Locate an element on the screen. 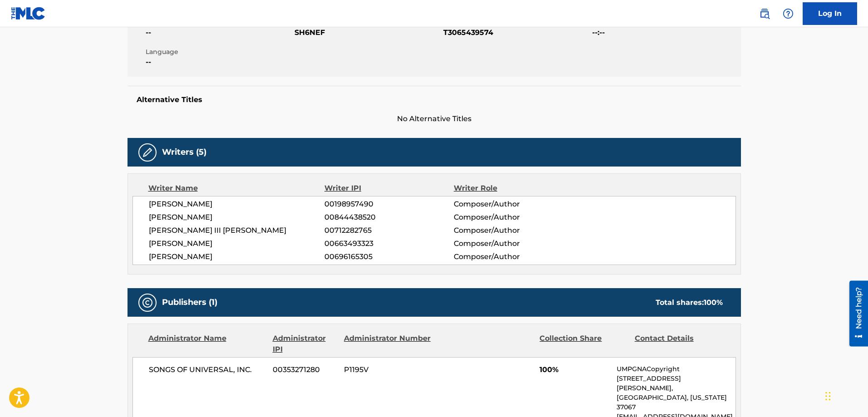 The height and width of the screenshot is (417, 868). h5: Publishers (1) is located at coordinates (190, 303).